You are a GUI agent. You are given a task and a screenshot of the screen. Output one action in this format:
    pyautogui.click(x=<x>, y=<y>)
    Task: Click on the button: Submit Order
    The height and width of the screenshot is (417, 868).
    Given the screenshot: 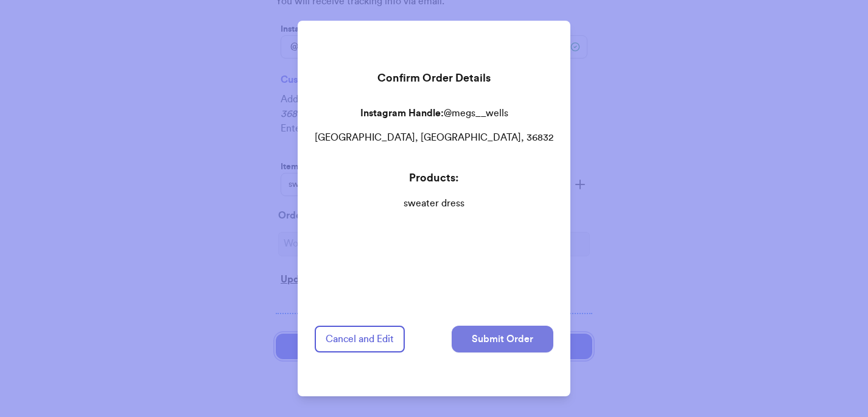 What is the action you would take?
    pyautogui.click(x=502, y=339)
    